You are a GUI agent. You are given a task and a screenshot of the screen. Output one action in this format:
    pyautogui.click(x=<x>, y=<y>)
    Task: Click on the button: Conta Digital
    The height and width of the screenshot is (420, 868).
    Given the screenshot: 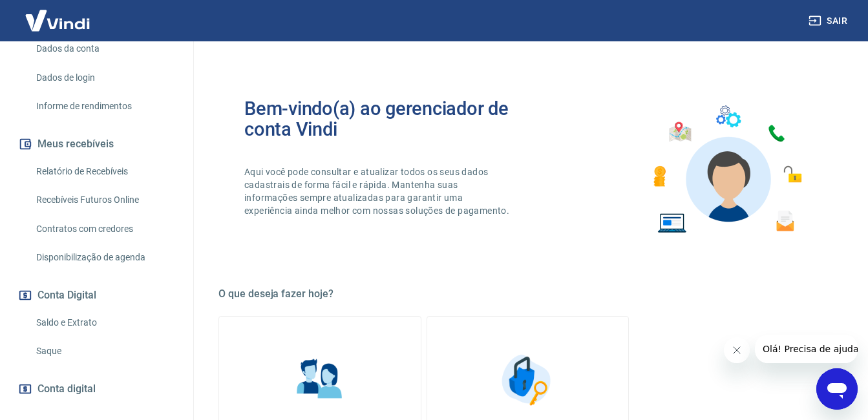 What is the action you would take?
    pyautogui.click(x=96, y=295)
    